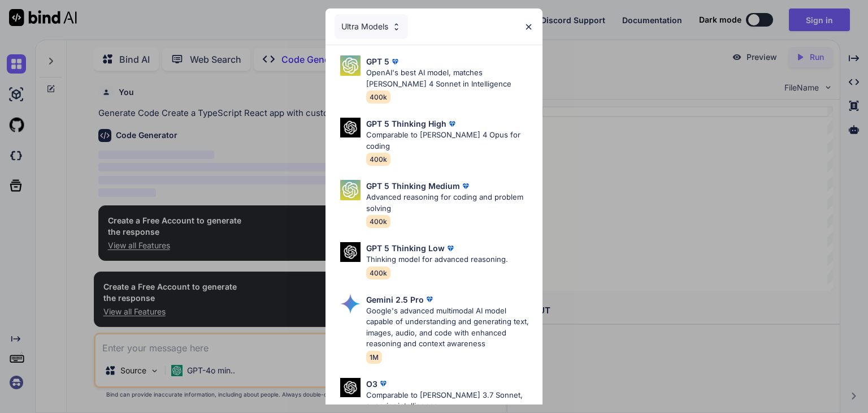 Image resolution: width=868 pixels, height=413 pixels. Describe the element at coordinates (395, 299) in the screenshot. I see `p: Gemini 2.5 Pro` at that location.